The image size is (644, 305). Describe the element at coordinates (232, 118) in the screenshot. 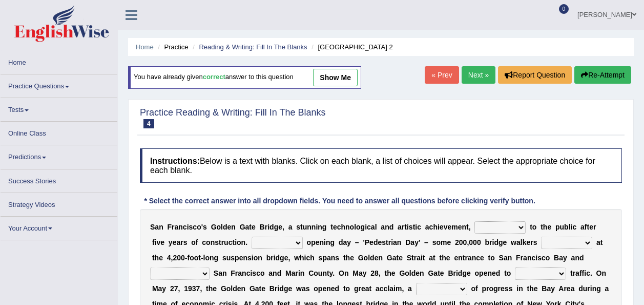

I see `h2: Practice Reading & Writing: Fill In The Blanks` at that location.